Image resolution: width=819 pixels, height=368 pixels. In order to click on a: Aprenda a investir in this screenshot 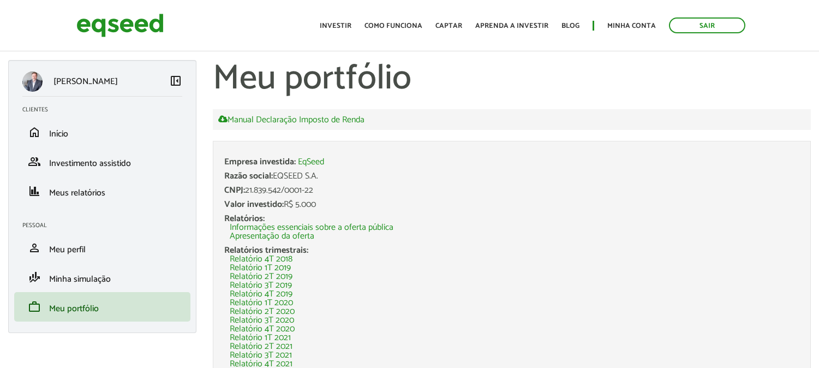, I will do `click(512, 26)`.